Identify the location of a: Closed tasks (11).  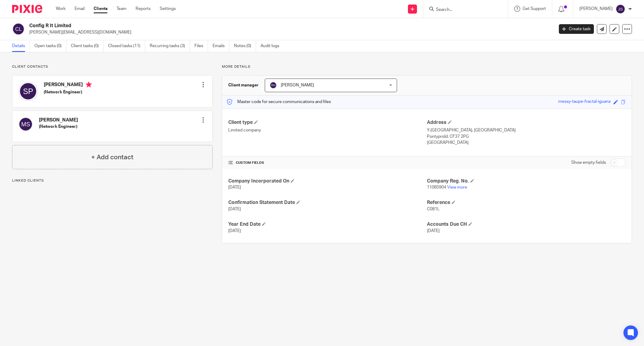
(127, 46).